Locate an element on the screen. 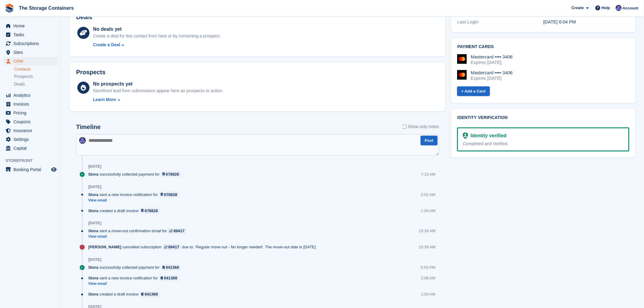 The width and height of the screenshot is (644, 308). span: Sites is located at coordinates (32, 52).